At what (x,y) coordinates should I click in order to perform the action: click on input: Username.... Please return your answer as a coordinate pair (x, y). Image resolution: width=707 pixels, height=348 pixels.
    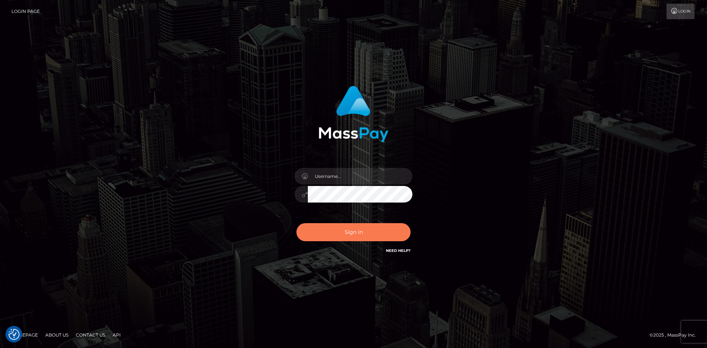
    Looking at the image, I should click on (360, 176).